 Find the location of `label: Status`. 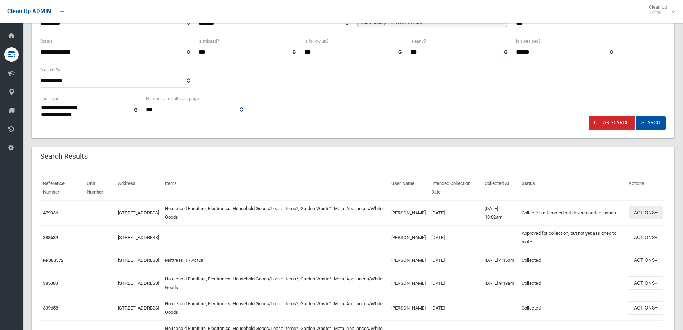

label: Status is located at coordinates (46, 41).